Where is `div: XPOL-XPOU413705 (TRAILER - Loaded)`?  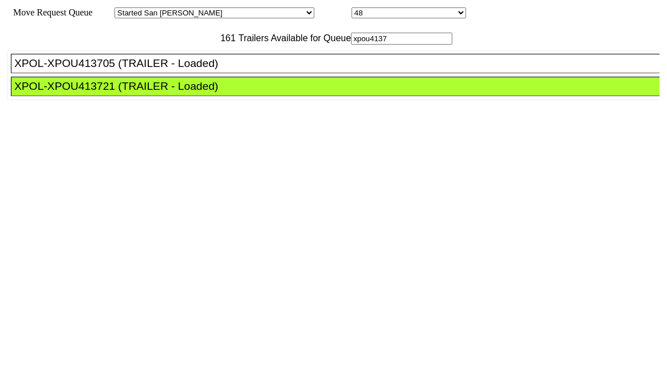 div: XPOL-XPOU413705 (TRAILER - Loaded) is located at coordinates (340, 64).